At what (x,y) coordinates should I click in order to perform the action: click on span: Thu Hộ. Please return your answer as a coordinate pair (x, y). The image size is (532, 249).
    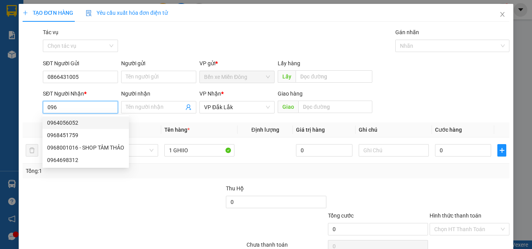
    Looking at the image, I should click on (235, 189).